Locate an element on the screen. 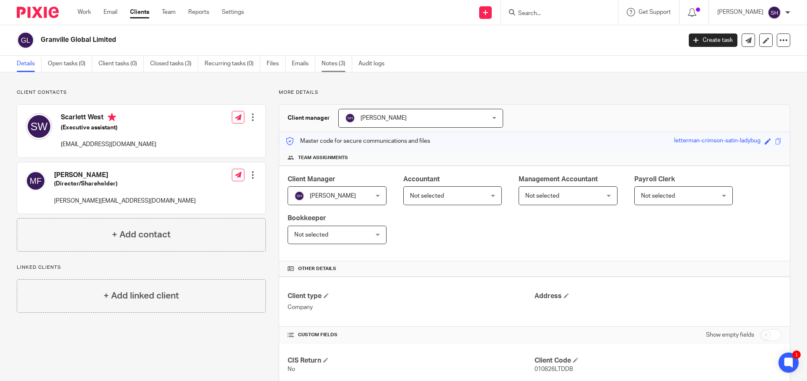 The height and width of the screenshot is (381, 807). p: Company is located at coordinates (411, 308).